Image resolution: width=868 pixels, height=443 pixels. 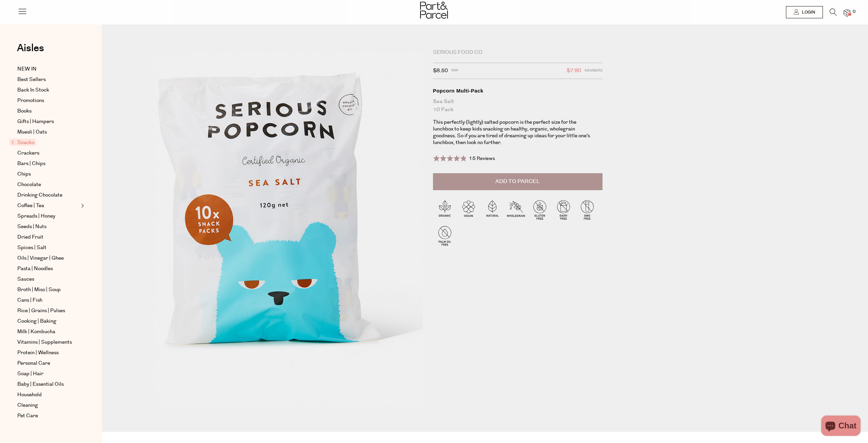 What do you see at coordinates (49, 100) in the screenshot?
I see `a: Promotions` at bounding box center [49, 100].